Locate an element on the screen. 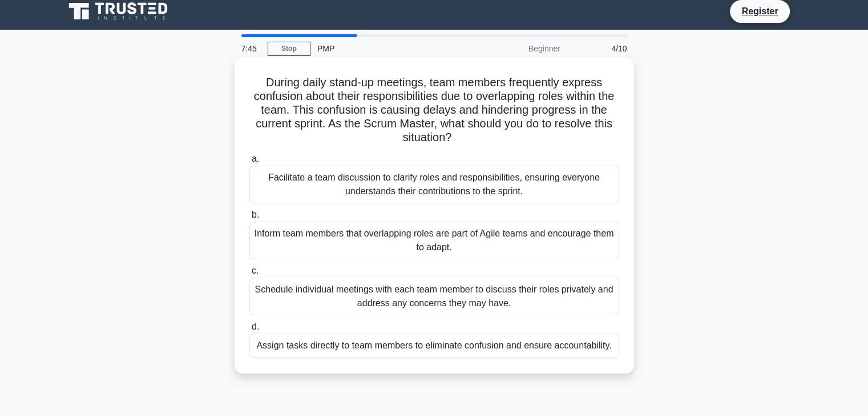 The image size is (868, 417). div: Facilitate a team discussion to clarify roles and responsibilities, ensuring everyone understands... is located at coordinates (434, 184).